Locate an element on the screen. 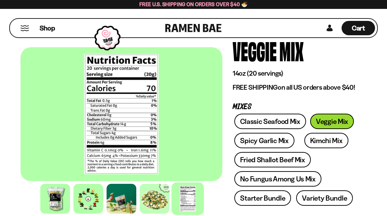 The width and height of the screenshot is (387, 216). a: Variety Bundle is located at coordinates (325, 198).